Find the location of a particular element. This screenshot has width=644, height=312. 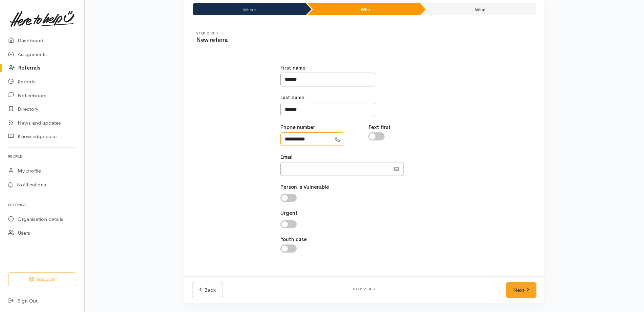

li: Where is located at coordinates (249, 9).